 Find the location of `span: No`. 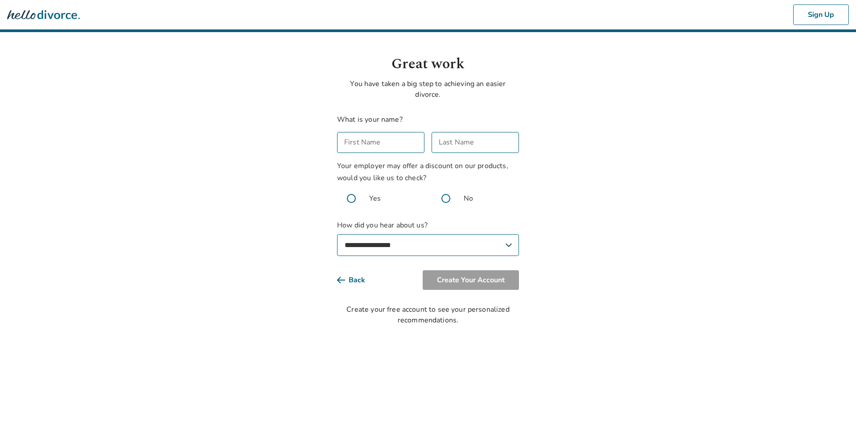

span: No is located at coordinates (468, 198).